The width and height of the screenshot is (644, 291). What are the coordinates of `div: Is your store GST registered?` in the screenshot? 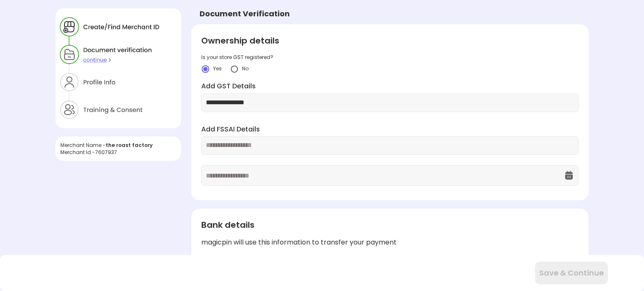 It's located at (390, 57).